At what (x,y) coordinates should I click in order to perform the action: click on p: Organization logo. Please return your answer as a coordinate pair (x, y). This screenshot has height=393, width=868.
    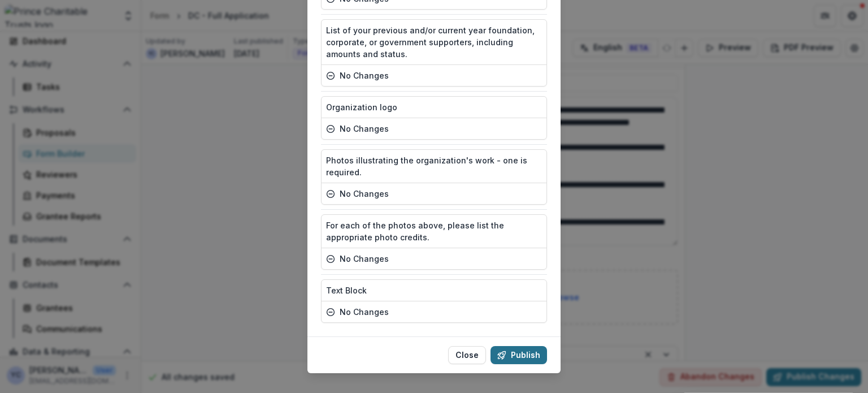
    Looking at the image, I should click on (362, 107).